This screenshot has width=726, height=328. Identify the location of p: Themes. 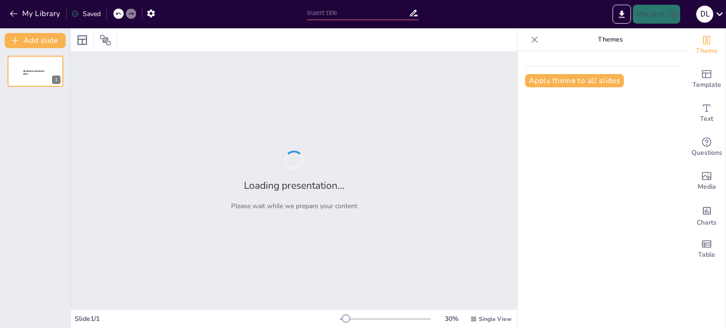
(610, 40).